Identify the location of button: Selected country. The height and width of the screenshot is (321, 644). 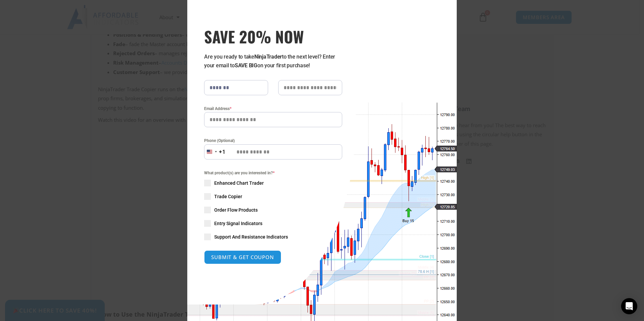
(215, 152).